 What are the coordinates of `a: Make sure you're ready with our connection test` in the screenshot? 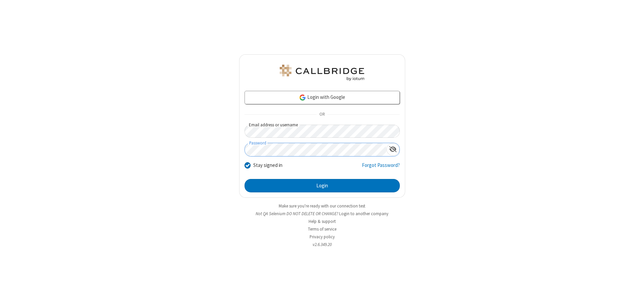 It's located at (322, 206).